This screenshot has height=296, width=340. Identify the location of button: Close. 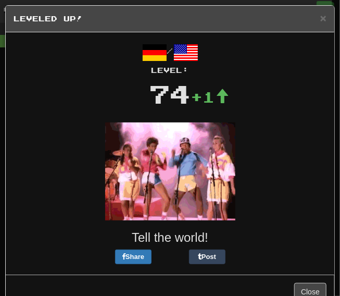
(323, 18).